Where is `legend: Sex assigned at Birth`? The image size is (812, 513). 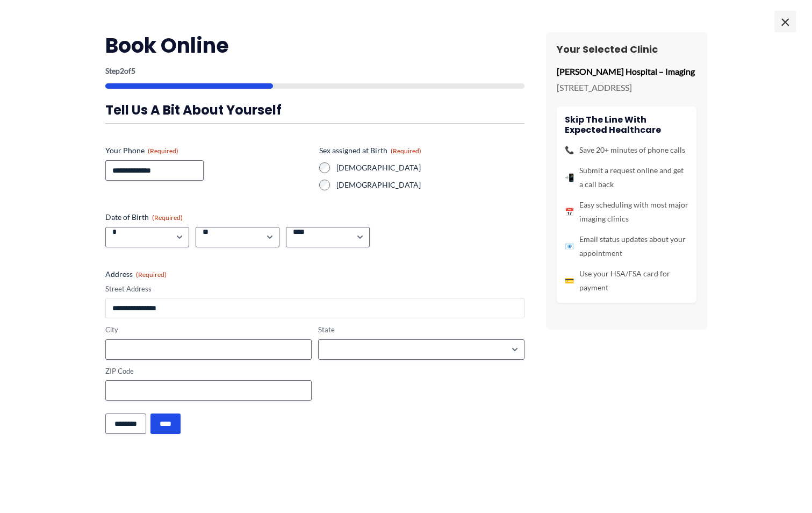
legend: Sex assigned at Birth is located at coordinates (370, 150).